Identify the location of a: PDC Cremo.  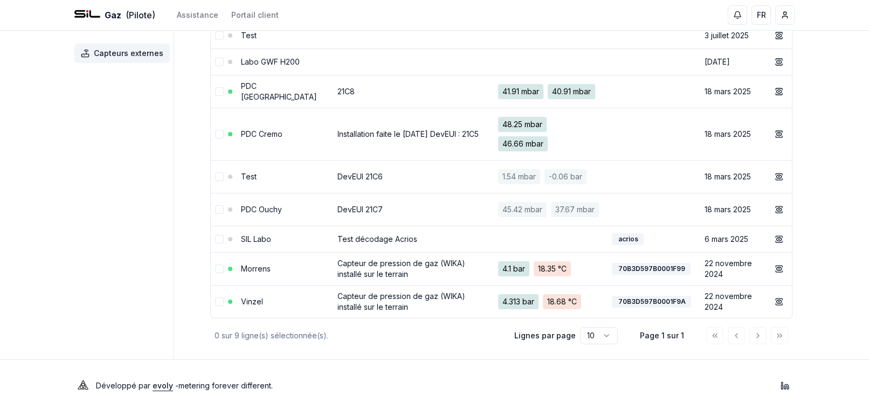
(261, 134).